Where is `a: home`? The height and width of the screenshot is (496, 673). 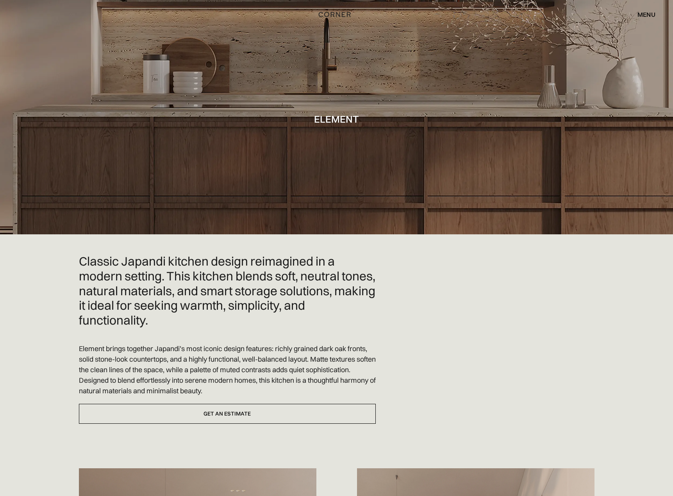 a: home is located at coordinates (336, 14).